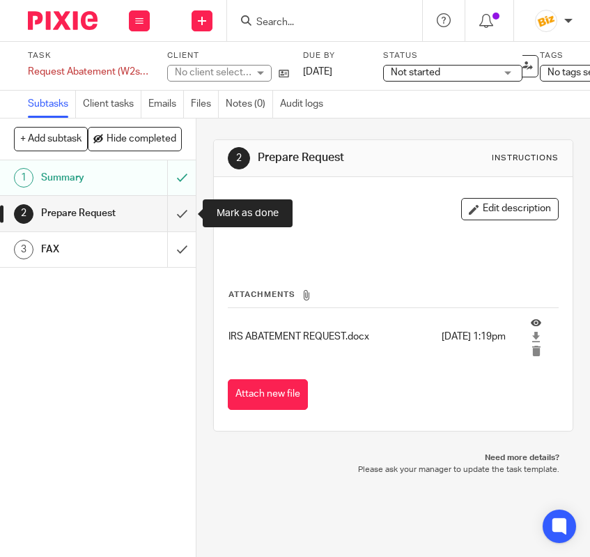 This screenshot has width=590, height=557. Describe the element at coordinates (262, 294) in the screenshot. I see `span: Attachments` at that location.